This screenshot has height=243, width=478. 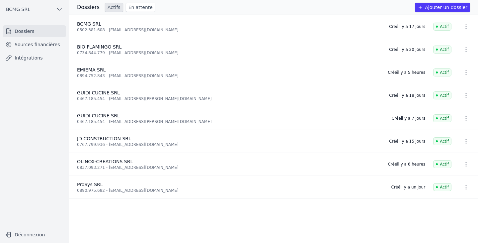 What do you see at coordinates (407, 27) in the screenshot?
I see `div: Créé il y a 17 jours` at bounding box center [407, 27].